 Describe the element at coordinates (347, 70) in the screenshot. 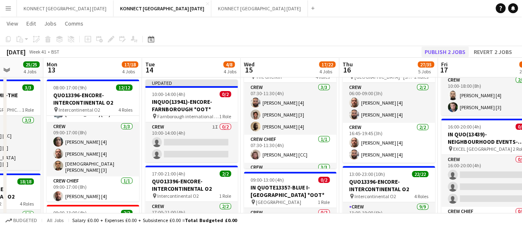

I see `span: 16` at that location.